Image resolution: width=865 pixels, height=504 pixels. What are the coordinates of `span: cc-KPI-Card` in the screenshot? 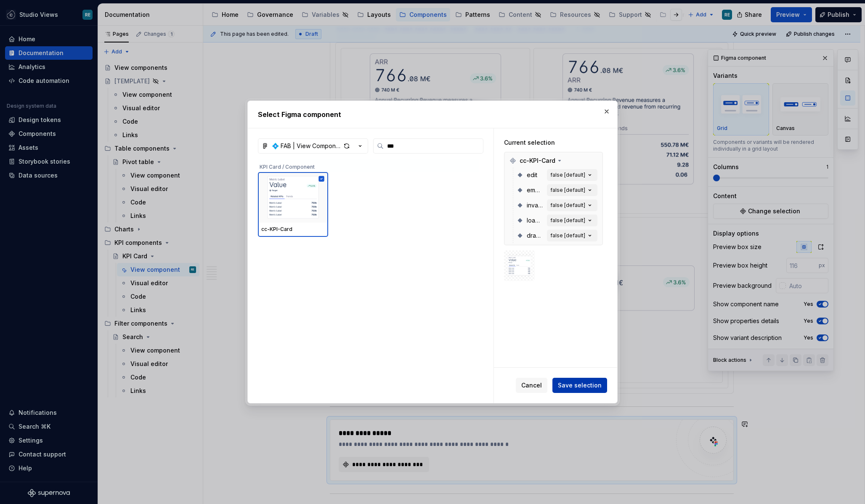 It's located at (537, 160).